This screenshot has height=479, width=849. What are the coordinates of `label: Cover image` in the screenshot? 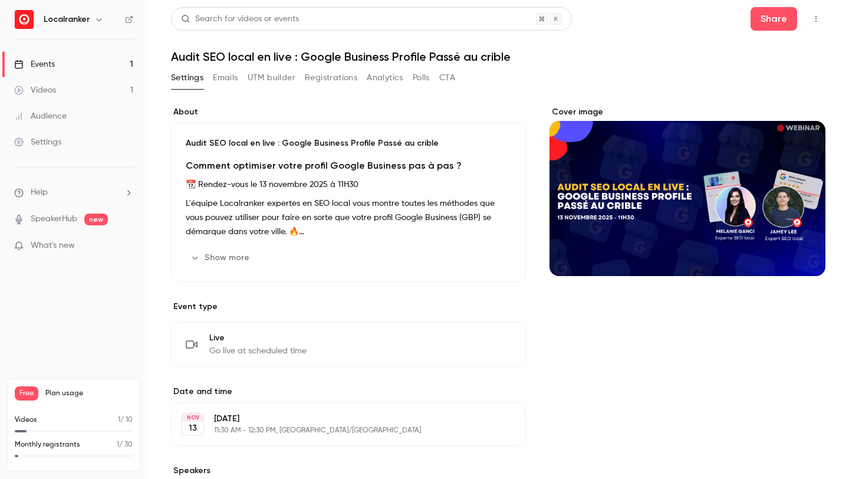 It's located at (687, 112).